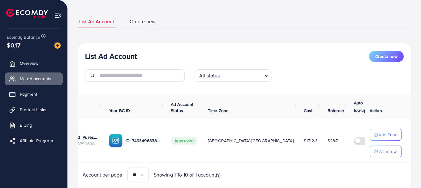 The height and width of the screenshot is (188, 421). I want to click on span: Product Links, so click(33, 109).